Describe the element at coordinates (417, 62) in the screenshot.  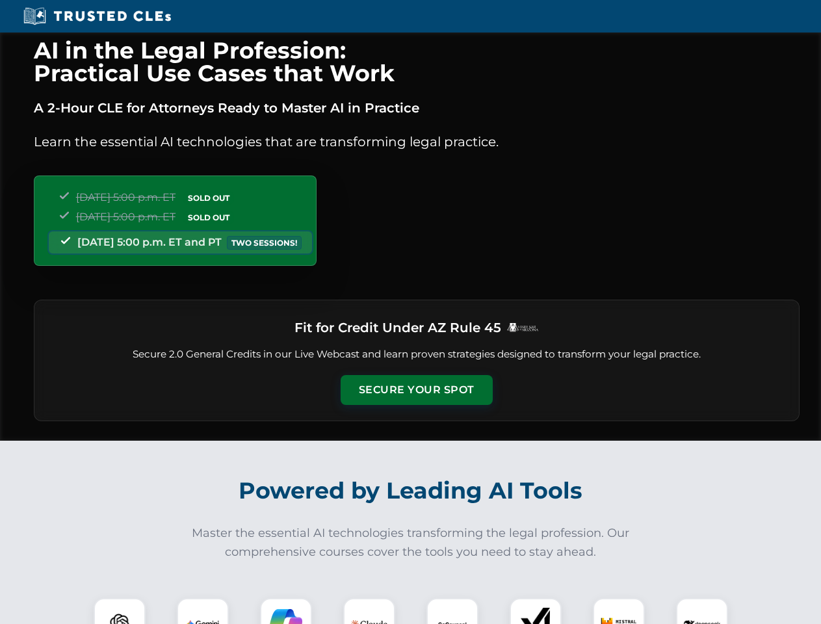
I see `h1: AI in the Legal Profession: Practical Use Cases that Work` at that location.